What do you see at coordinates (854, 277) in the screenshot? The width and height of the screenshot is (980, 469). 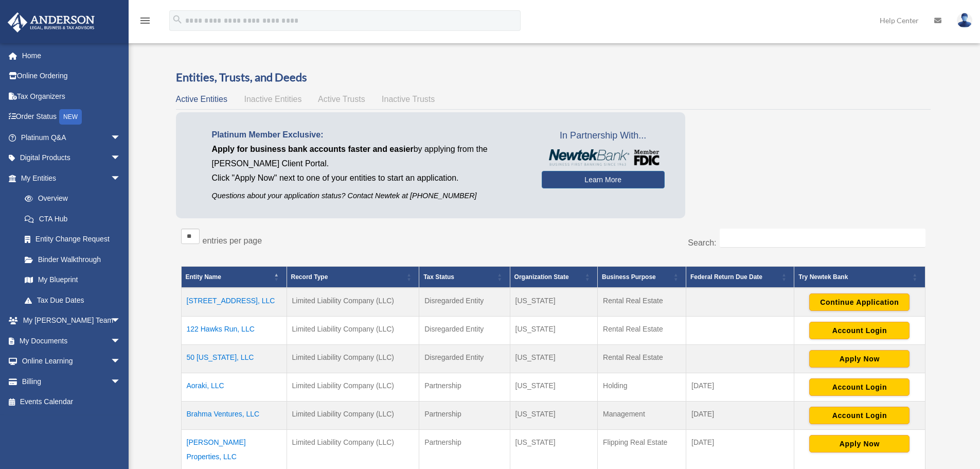 I see `span: Try Newtek Bank` at bounding box center [854, 277].